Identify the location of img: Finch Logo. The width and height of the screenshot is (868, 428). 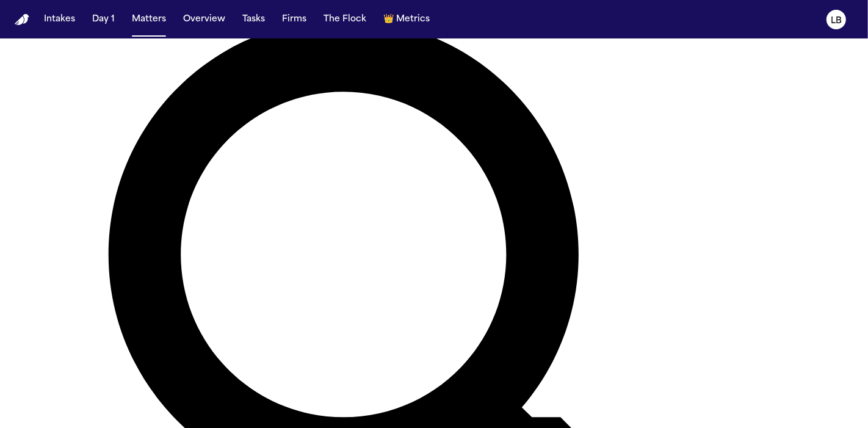
(22, 20).